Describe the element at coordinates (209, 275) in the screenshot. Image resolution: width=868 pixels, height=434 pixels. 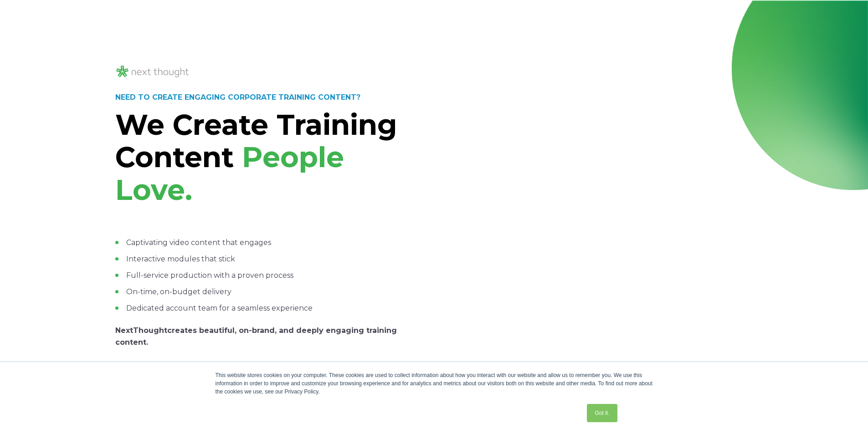
I see `span: Full-service production with a proven process` at that location.